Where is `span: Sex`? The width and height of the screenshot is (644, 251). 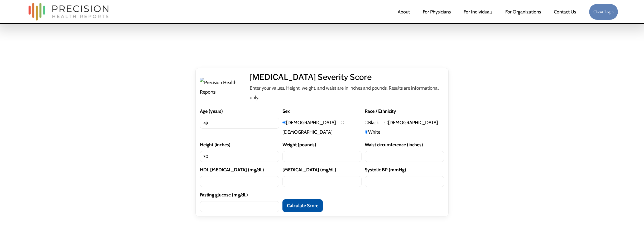 span: Sex is located at coordinates (322, 111).